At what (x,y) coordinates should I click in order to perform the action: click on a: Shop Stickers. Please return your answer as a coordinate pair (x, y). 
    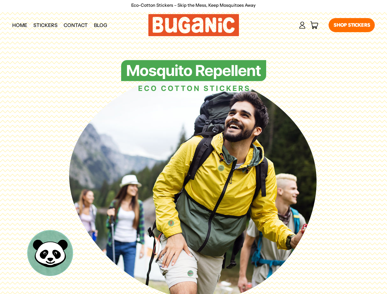
    Looking at the image, I should click on (352, 25).